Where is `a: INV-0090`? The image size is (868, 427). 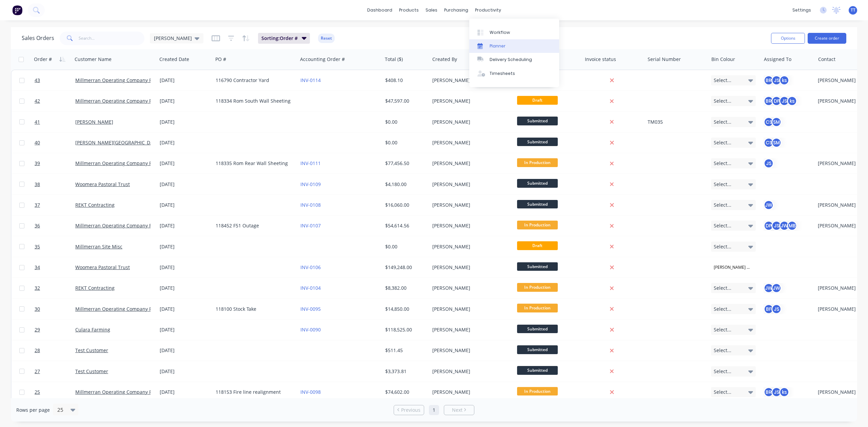
a: INV-0090 is located at coordinates (311, 329).